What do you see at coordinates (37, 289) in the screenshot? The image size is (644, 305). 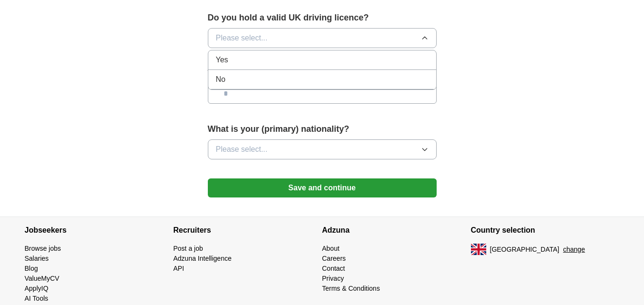 I see `a: ApplyIQ` at bounding box center [37, 289].